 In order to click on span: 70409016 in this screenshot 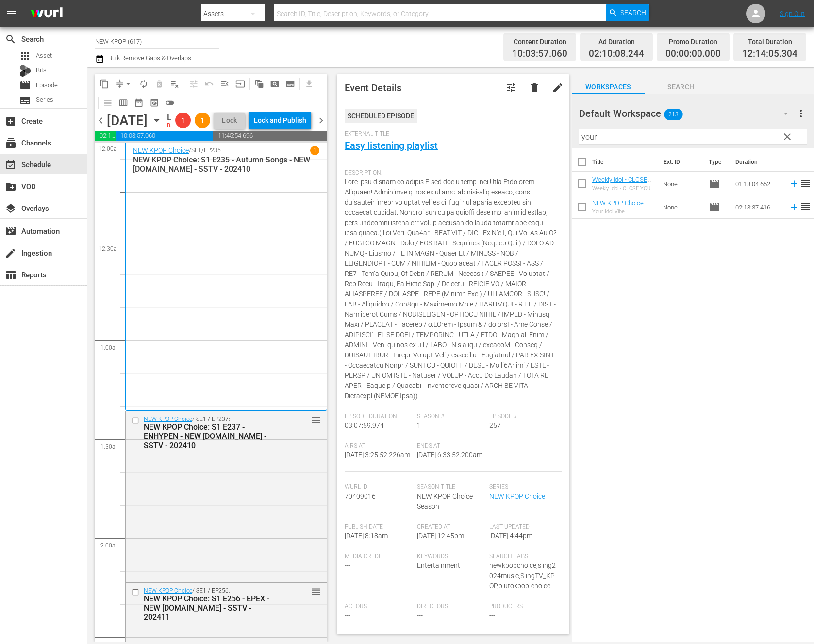, I will do `click(360, 496)`.